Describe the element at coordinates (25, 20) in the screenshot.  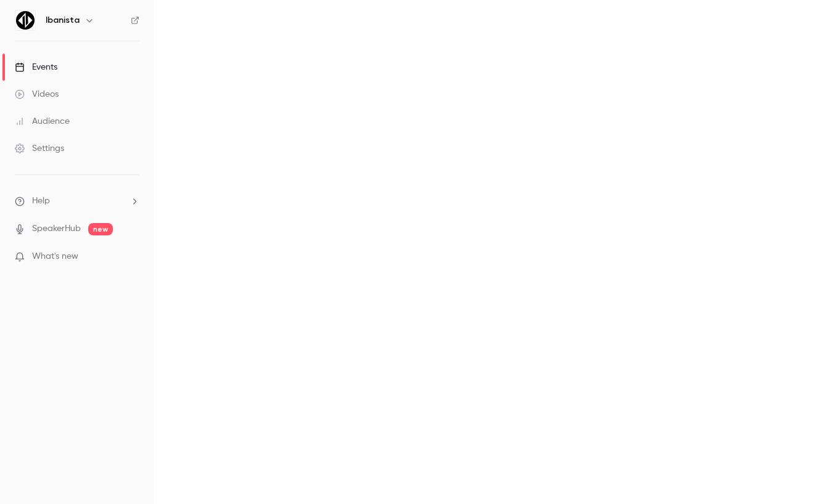
I see `img: Ibanista` at that location.